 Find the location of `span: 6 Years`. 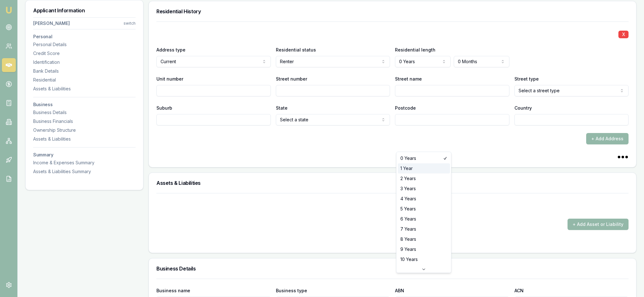

span: 6 Years is located at coordinates (408, 219).